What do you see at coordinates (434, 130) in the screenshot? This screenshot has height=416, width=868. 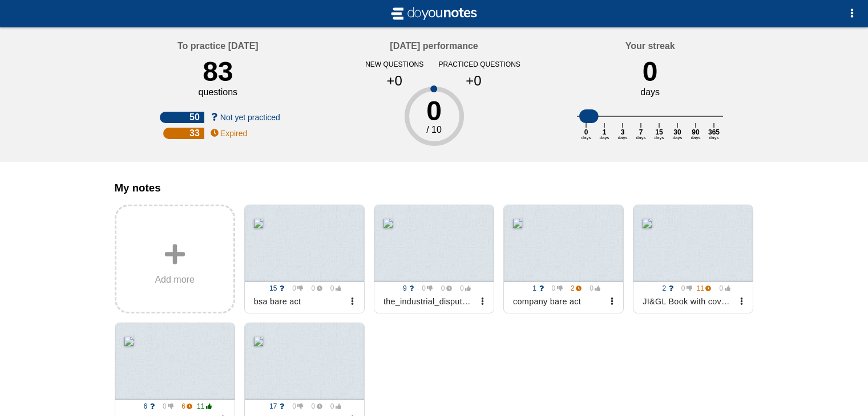 I see `div: / 10` at bounding box center [434, 130].